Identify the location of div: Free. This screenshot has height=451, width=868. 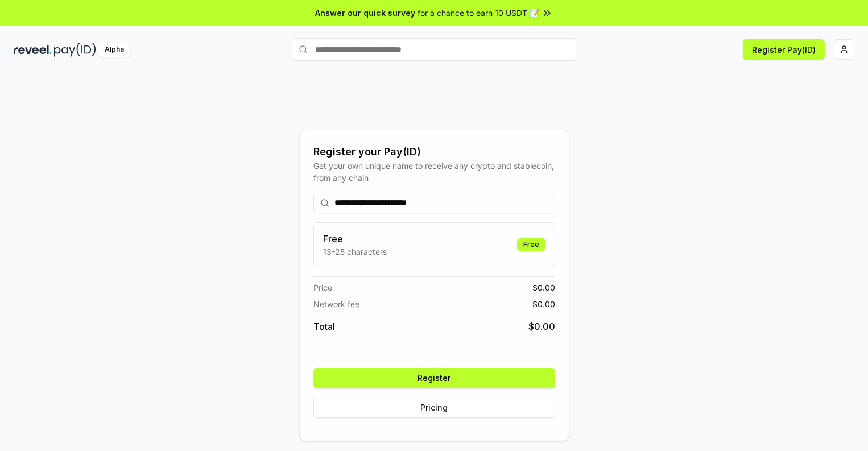
(532, 245).